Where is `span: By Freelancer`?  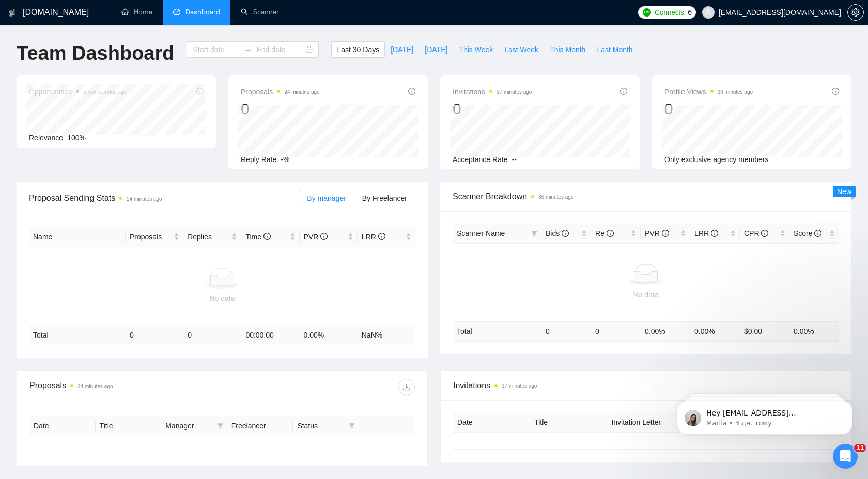
span: By Freelancer is located at coordinates (385, 198).